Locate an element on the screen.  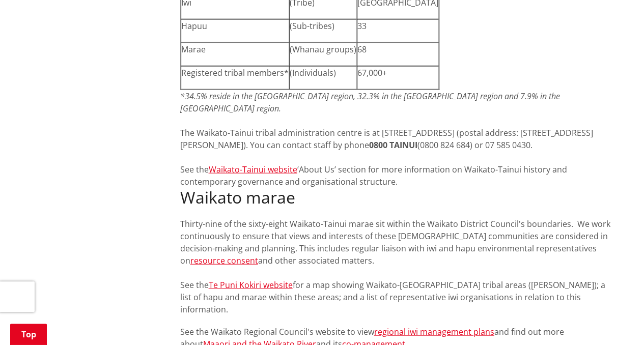
p: Thirty-nine of the sixty-eight Waikato-Tainui marae sit within the Waikato District Council's bou... is located at coordinates (397, 267).